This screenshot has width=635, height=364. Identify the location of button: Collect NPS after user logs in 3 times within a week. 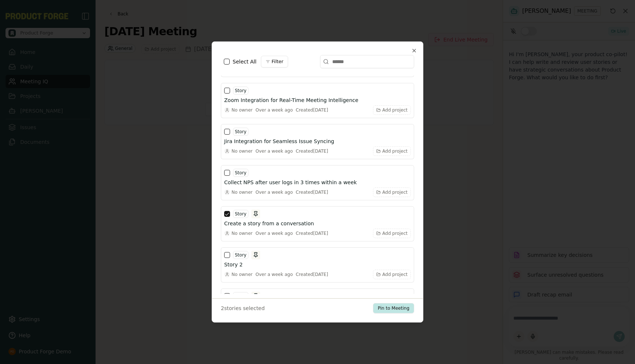
(318, 182).